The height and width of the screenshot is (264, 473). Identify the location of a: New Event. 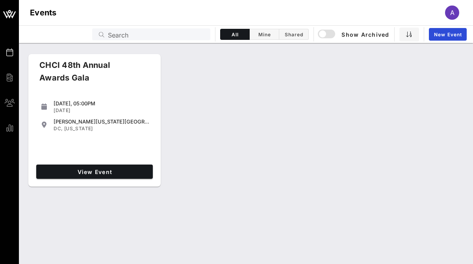
(448, 34).